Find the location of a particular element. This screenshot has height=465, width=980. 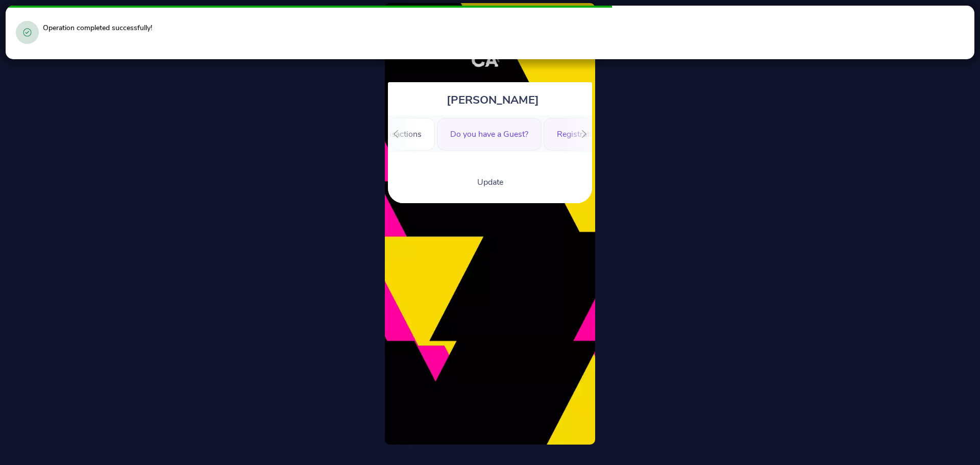

a: Registration Form is located at coordinates (590, 133).